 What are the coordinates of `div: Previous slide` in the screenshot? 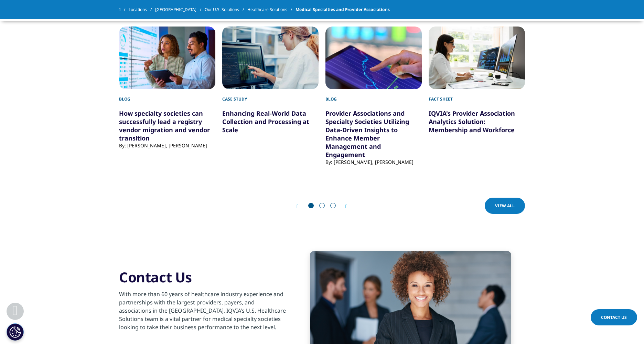 It's located at (301, 206).